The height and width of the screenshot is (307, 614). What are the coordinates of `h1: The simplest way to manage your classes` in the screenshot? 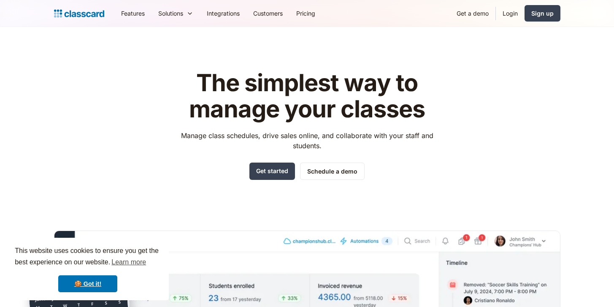 It's located at (307, 96).